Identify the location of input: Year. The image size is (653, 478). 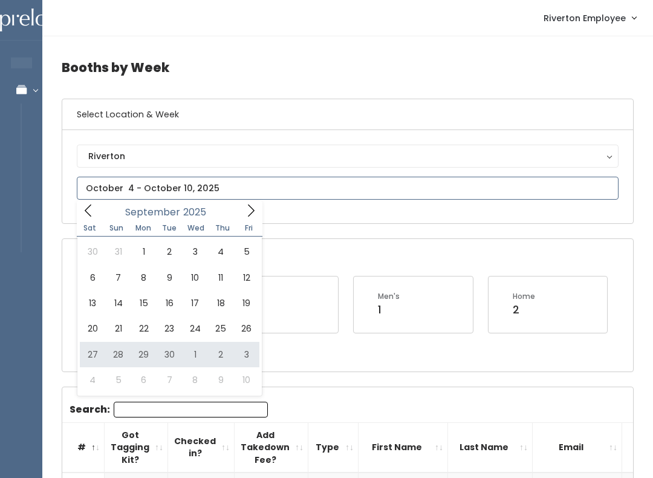
(198, 212).